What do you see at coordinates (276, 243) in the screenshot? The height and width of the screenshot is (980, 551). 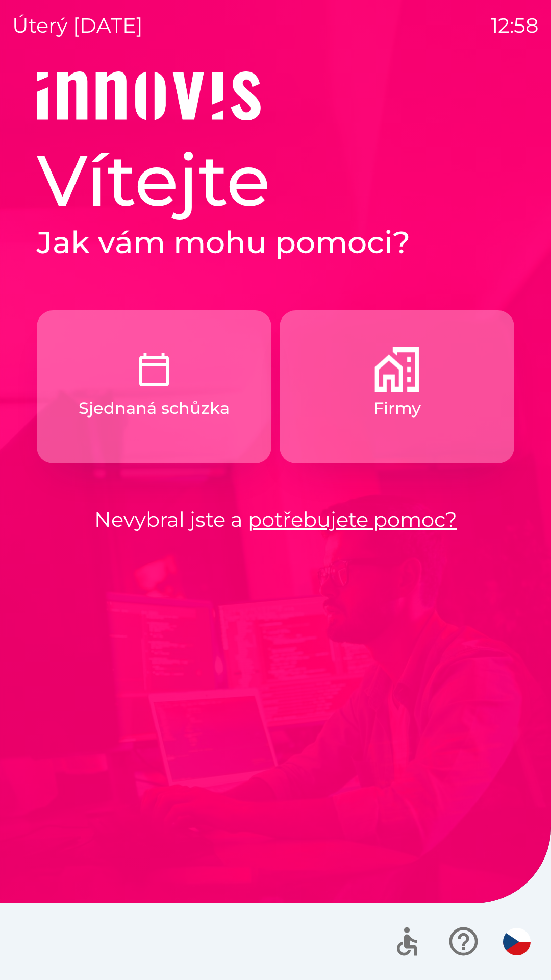 I see `h2: Jak vám mohu pomoci?` at bounding box center [276, 243].